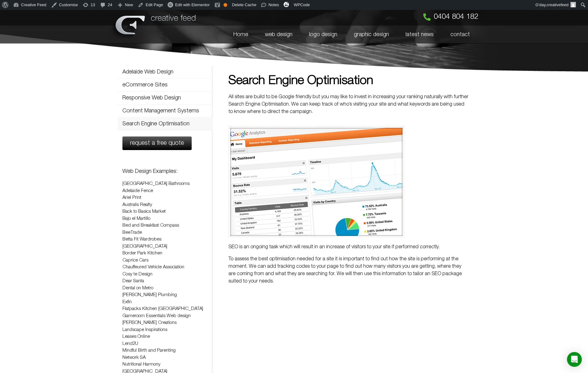  What do you see at coordinates (130, 343) in the screenshot?
I see `a: Lend2U` at bounding box center [130, 343].